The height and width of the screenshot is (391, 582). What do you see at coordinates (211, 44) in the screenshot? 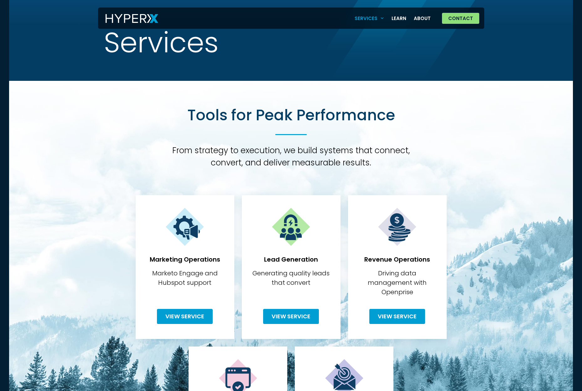
I see `span: s` at bounding box center [211, 44].